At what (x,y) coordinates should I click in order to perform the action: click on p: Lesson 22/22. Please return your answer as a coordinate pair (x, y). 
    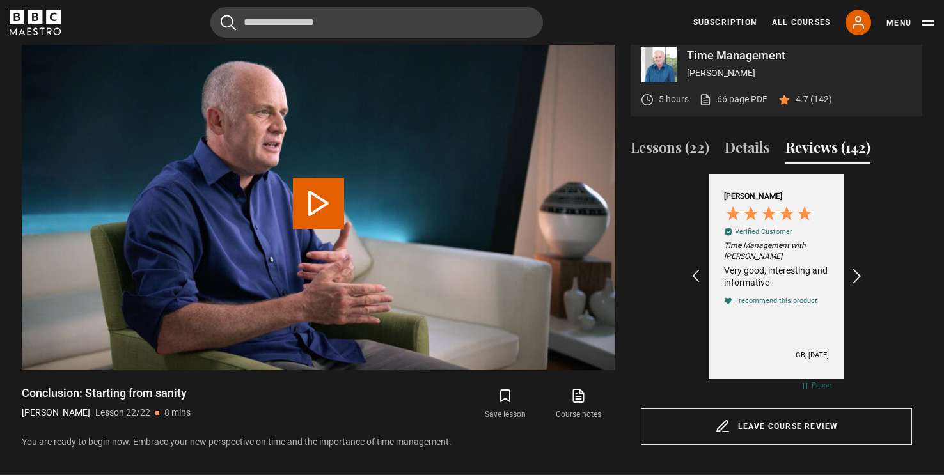
    Looking at the image, I should click on (123, 413).